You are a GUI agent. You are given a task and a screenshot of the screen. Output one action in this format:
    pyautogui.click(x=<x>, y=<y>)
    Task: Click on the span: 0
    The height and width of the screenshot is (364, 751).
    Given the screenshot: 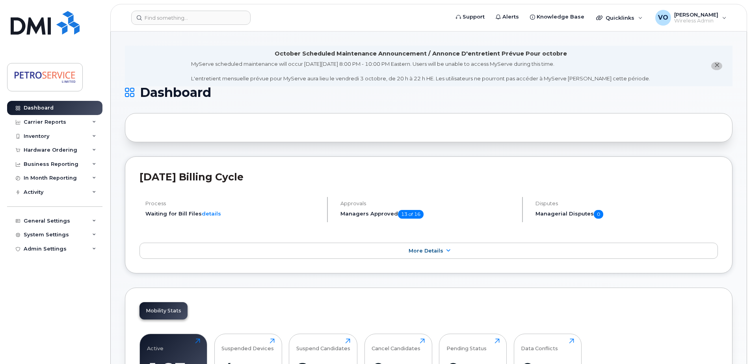 What is the action you would take?
    pyautogui.click(x=598, y=214)
    